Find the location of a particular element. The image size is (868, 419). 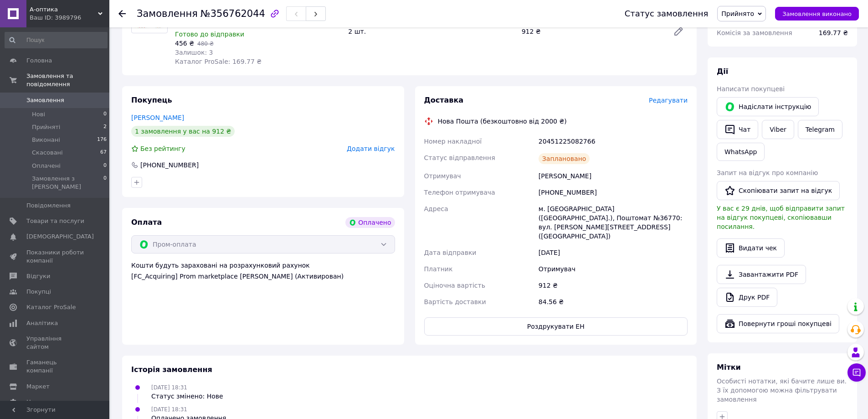

span: Особисті нотатки, які бачите лише ви. З їх допомогою можна фільтрувати замовлення is located at coordinates (781, 390).